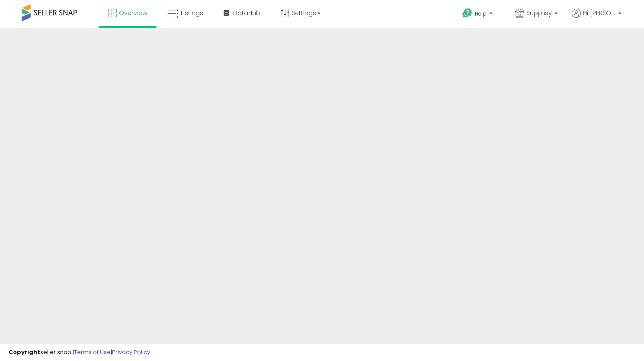  I want to click on span: Listings, so click(192, 13).